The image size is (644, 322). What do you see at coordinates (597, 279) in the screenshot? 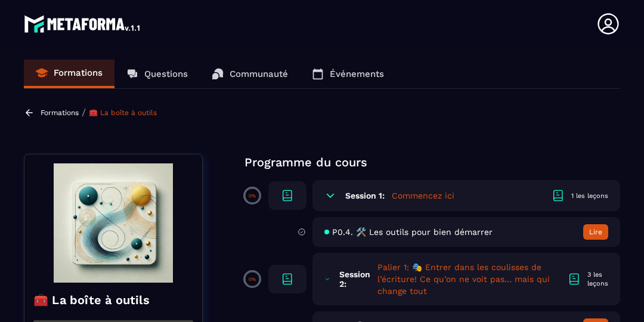
I see `div: 3 les leçons` at bounding box center [597, 279].